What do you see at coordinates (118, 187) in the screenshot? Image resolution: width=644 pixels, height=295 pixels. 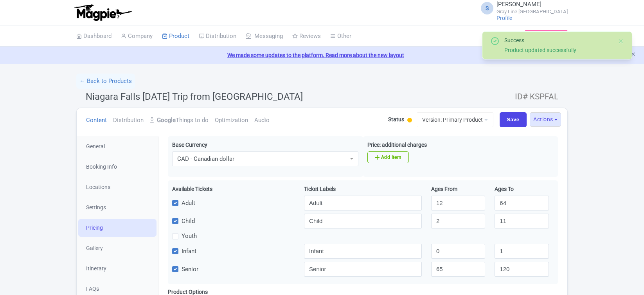 I see `a: Locations` at bounding box center [118, 187].